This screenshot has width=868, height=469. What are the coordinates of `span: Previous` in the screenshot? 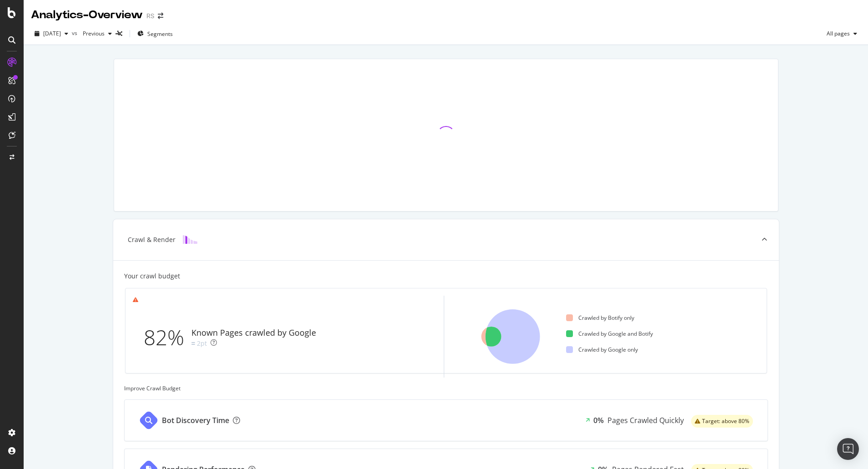 It's located at (92, 33).